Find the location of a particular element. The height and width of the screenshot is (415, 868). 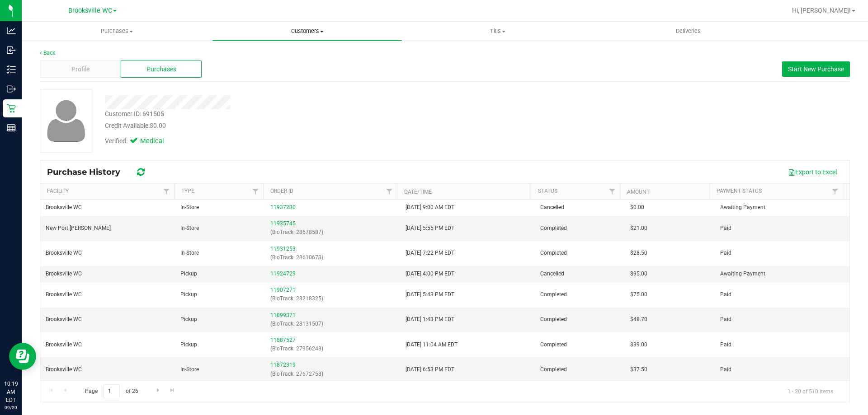

a: Back is located at coordinates (48, 53).